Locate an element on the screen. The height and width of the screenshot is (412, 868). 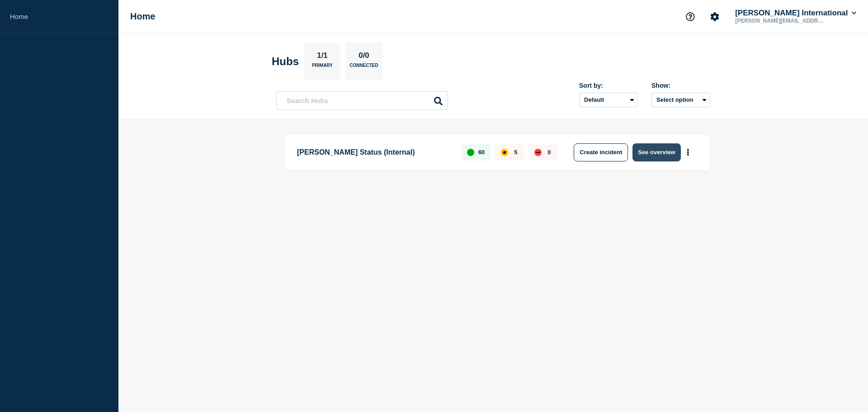
div: Sort by: is located at coordinates (609, 86).